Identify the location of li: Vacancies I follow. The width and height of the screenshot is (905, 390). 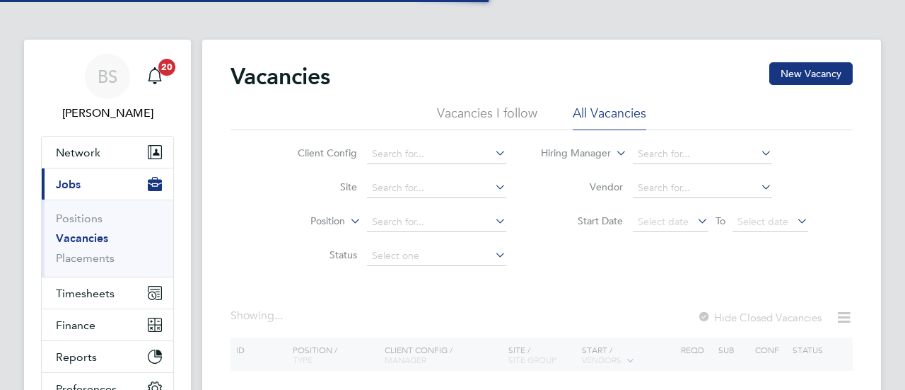
(487, 117).